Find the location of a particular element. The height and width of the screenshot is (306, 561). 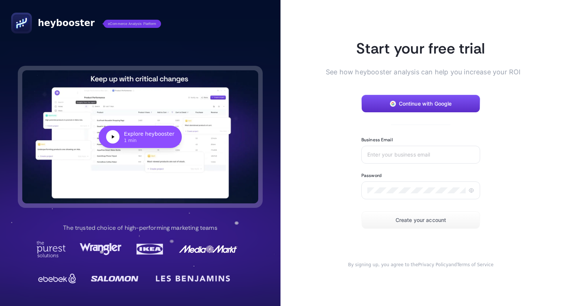

label: Business Email is located at coordinates (377, 140).